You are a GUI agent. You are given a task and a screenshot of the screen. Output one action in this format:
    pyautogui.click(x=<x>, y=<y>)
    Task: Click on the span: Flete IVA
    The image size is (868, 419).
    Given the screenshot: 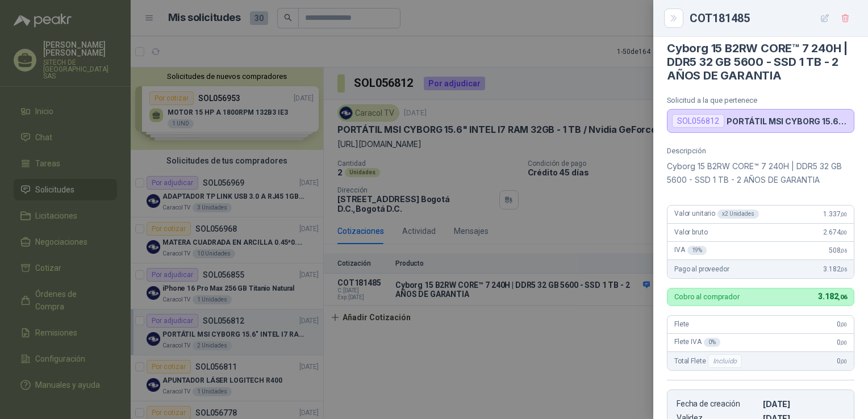 What is the action you would take?
    pyautogui.click(x=697, y=343)
    